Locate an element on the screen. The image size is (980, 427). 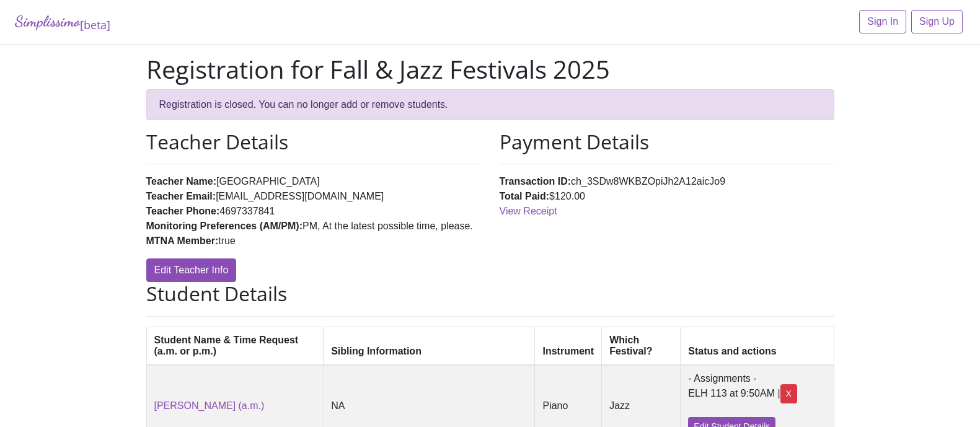
strong: Total Paid: is located at coordinates (525, 195).